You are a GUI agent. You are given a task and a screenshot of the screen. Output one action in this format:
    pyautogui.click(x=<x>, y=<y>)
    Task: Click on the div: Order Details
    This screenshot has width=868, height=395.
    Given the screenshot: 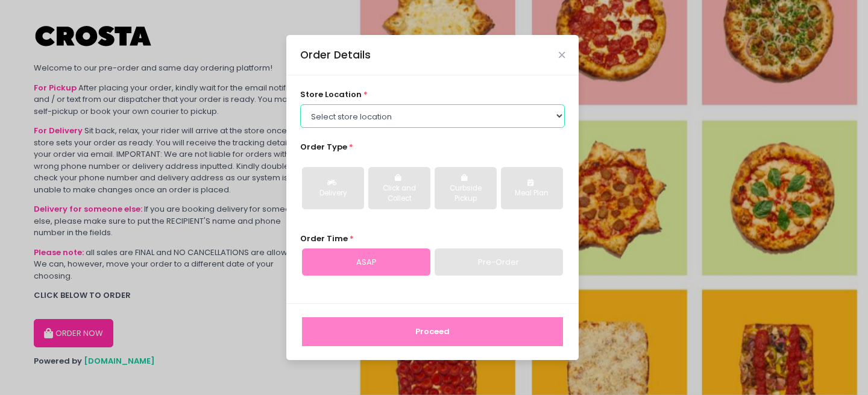 What is the action you would take?
    pyautogui.click(x=335, y=55)
    